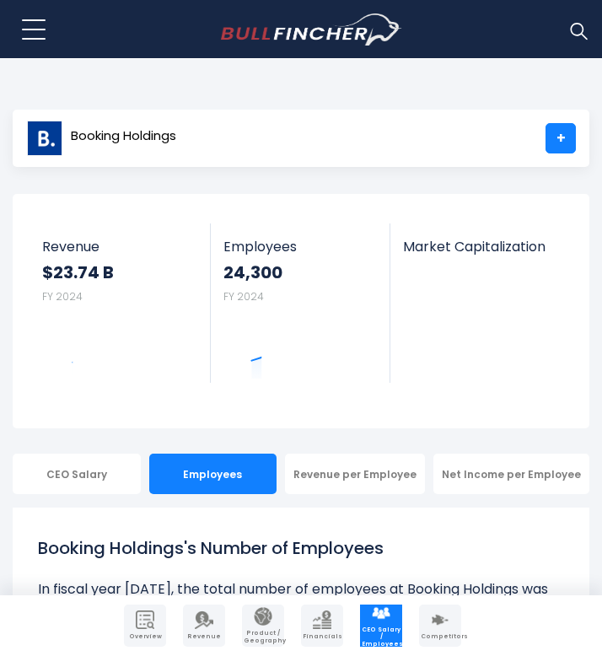 The width and height of the screenshot is (602, 656). What do you see at coordinates (120, 272) in the screenshot?
I see `strong: $23.74 B` at bounding box center [120, 272].